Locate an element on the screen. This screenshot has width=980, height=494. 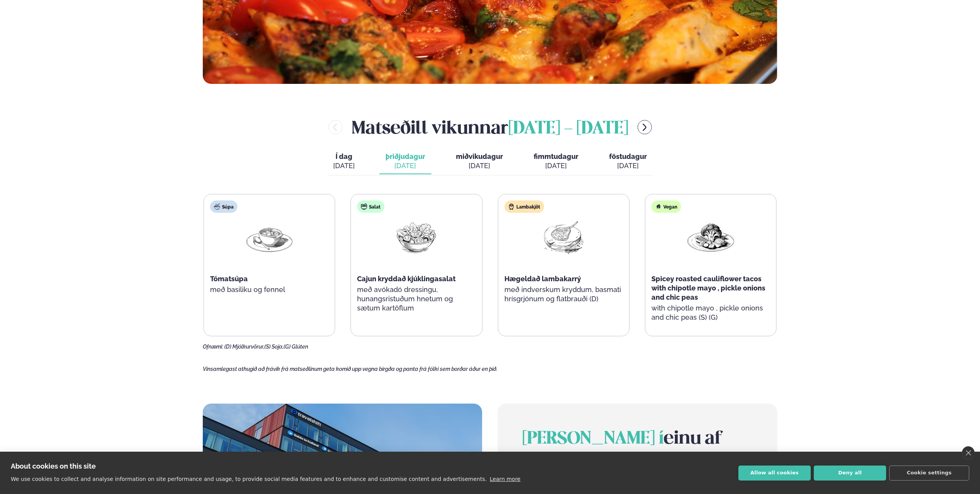
span: (D) Mjólkurvörur, is located at coordinates (244, 346).